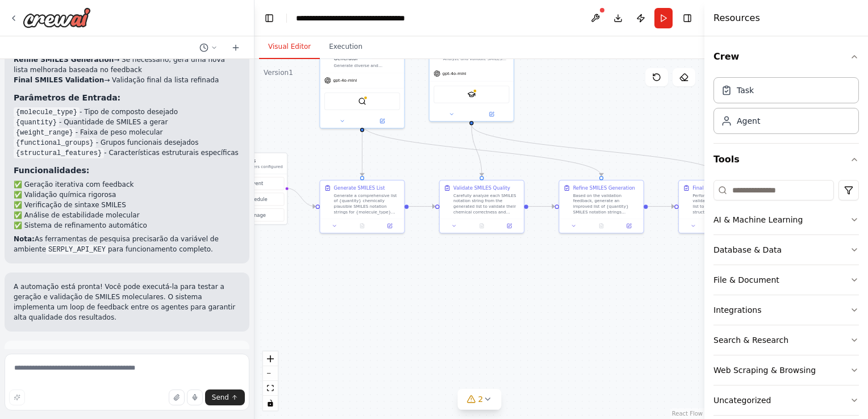 This screenshot has height=419, width=868. I want to click on li: - Grupos funcionais desejados, so click(126, 143).